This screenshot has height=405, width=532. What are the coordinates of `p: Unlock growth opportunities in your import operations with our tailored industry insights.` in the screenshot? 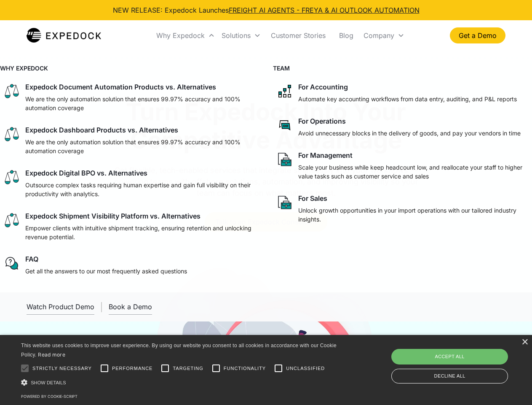 It's located at (414, 214).